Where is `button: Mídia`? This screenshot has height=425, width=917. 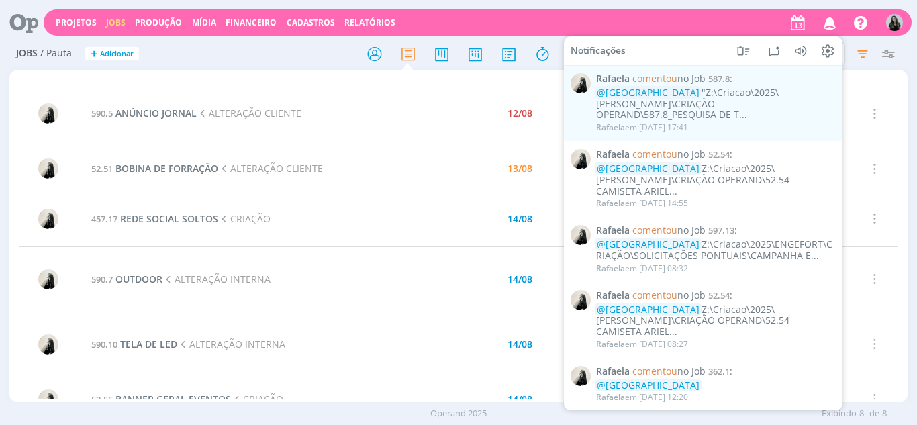 button: Mídia is located at coordinates (204, 23).